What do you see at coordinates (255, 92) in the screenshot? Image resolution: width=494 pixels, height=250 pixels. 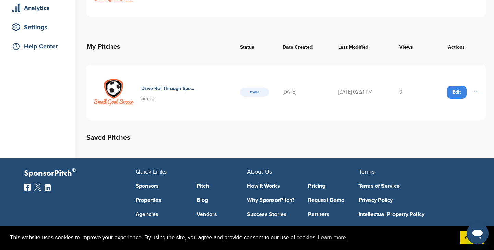 I see `span: Posted` at bounding box center [255, 92].